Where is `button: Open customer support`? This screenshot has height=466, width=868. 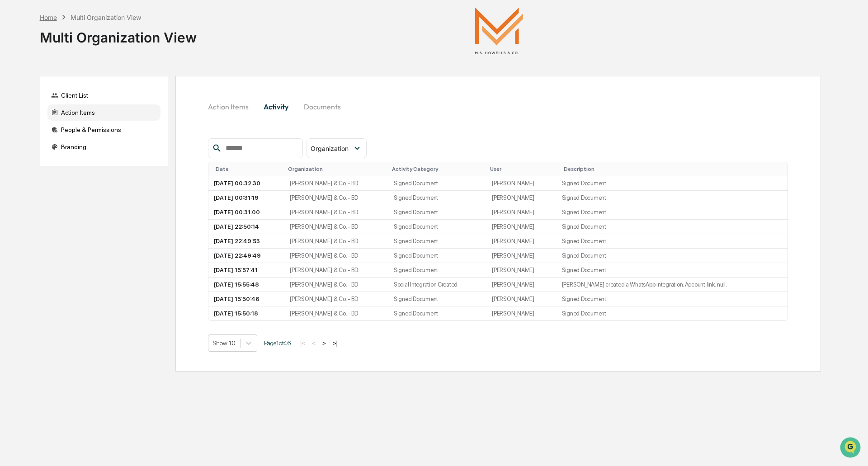 button: Open customer support is located at coordinates (12, 12).